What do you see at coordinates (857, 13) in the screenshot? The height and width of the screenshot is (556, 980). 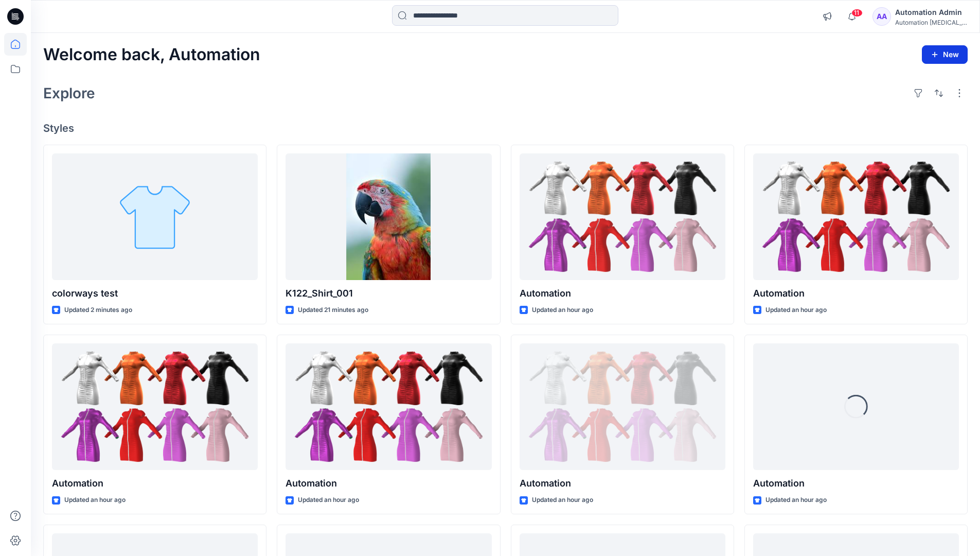 I see `span: 11` at bounding box center [857, 13].